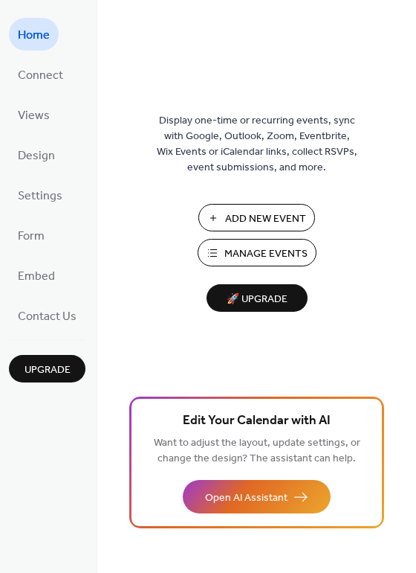 The width and height of the screenshot is (416, 573). What do you see at coordinates (31, 236) in the screenshot?
I see `span: Form` at bounding box center [31, 236].